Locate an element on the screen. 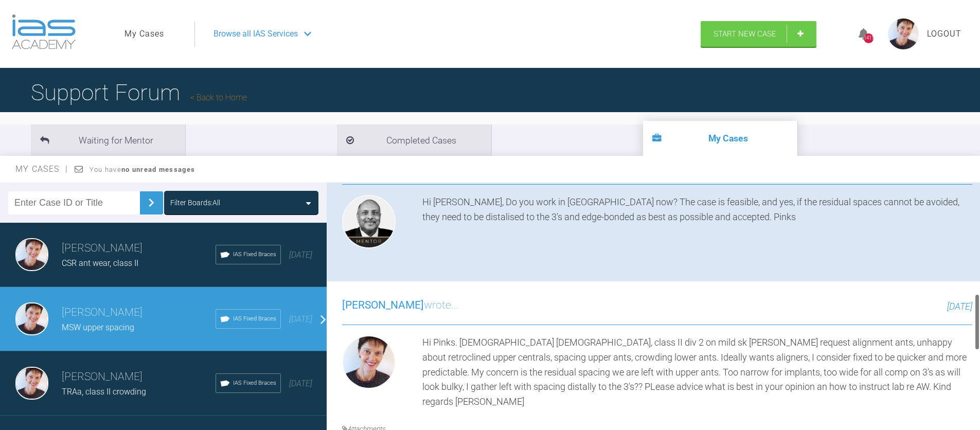 This screenshot has width=980, height=430. span: CSR ant wear, class II is located at coordinates (100, 263).